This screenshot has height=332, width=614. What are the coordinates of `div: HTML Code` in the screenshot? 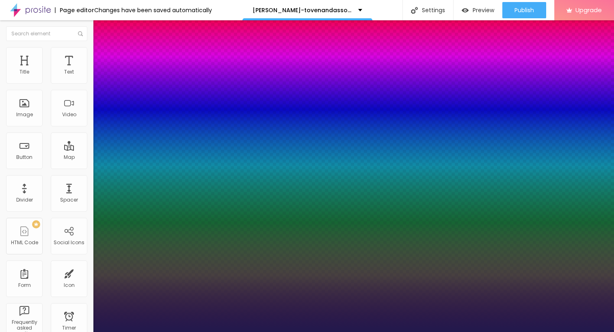 It's located at (24, 243).